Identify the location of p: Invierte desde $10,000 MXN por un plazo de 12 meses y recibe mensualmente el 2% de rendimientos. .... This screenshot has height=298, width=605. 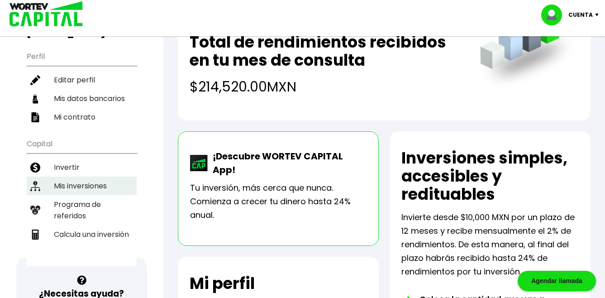
(490, 244).